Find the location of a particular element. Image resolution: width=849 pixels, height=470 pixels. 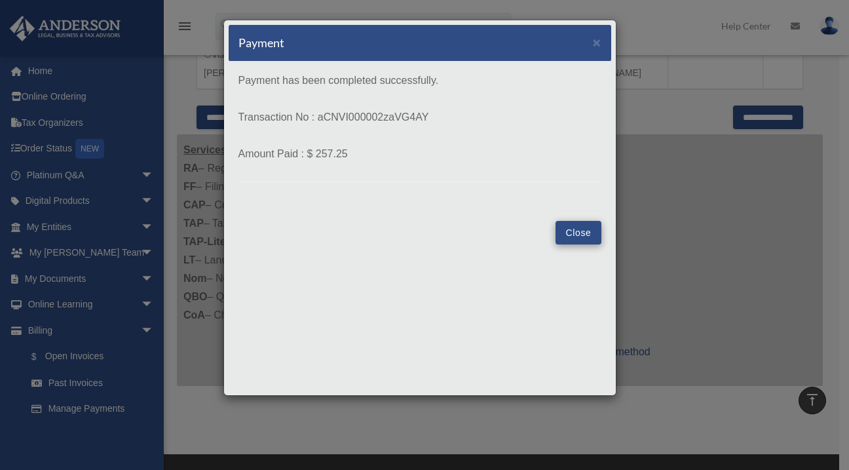

p: Transaction No : aCNVI000002zaVG4AY is located at coordinates (420, 117).